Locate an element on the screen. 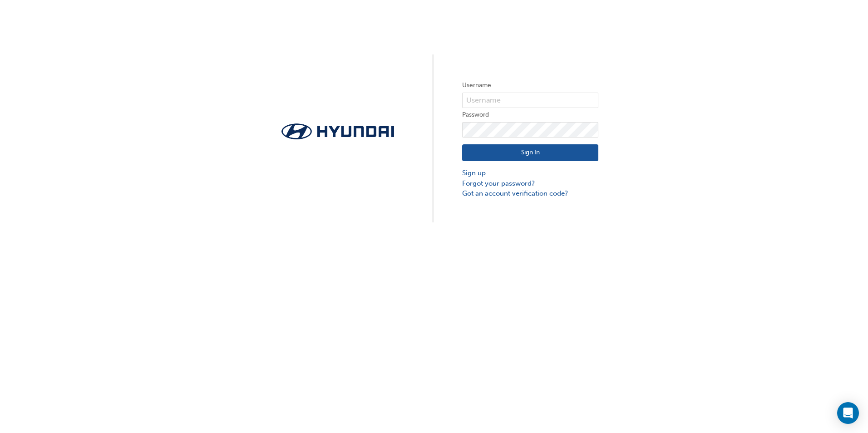 Image resolution: width=868 pixels, height=433 pixels. button: Sign In is located at coordinates (530, 153).